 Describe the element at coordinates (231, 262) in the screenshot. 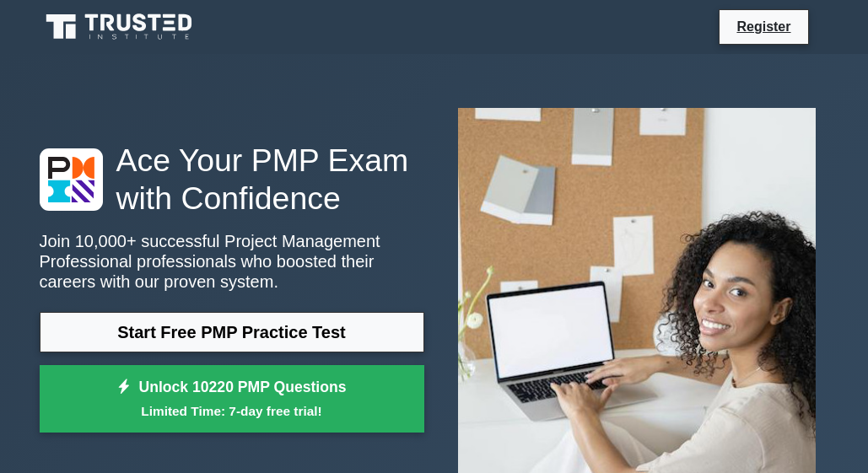

I see `p: Join 10,000+ successful Project Management Professional professionals who boosted their careers w...` at that location.